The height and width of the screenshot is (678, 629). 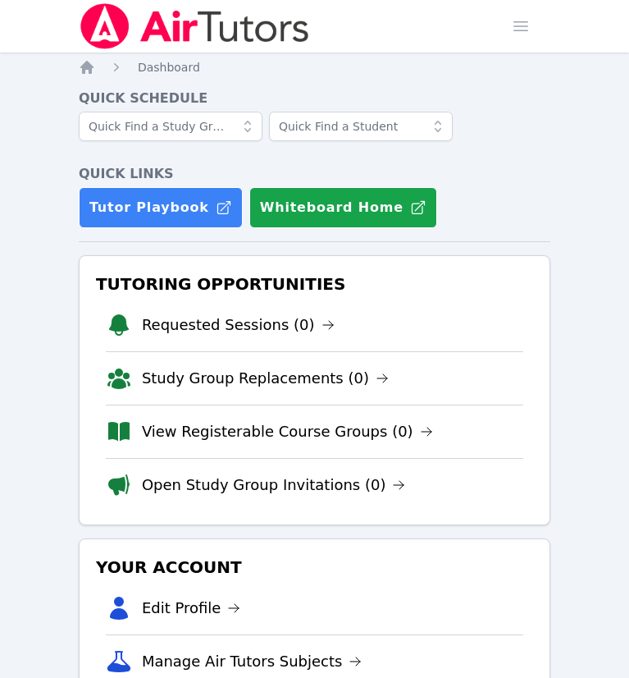 What do you see at coordinates (171, 126) in the screenshot?
I see `input: Quick Find a Study Group` at bounding box center [171, 126].